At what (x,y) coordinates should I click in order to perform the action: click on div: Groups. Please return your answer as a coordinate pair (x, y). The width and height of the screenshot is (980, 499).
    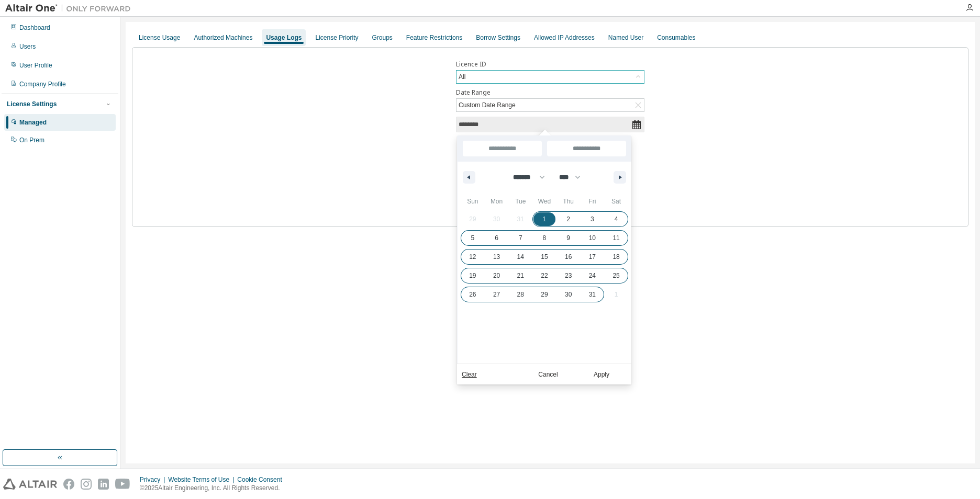
    Looking at the image, I should click on (382, 38).